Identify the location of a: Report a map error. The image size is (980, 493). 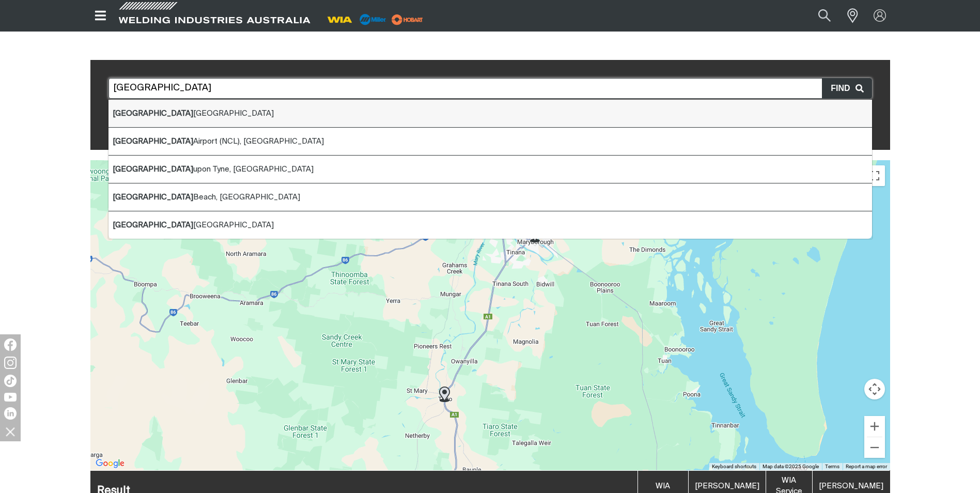
(866, 466).